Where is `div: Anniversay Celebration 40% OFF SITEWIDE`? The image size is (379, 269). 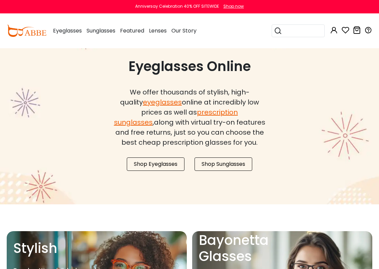 div: Anniversay Celebration 40% OFF SITEWIDE is located at coordinates (177, 6).